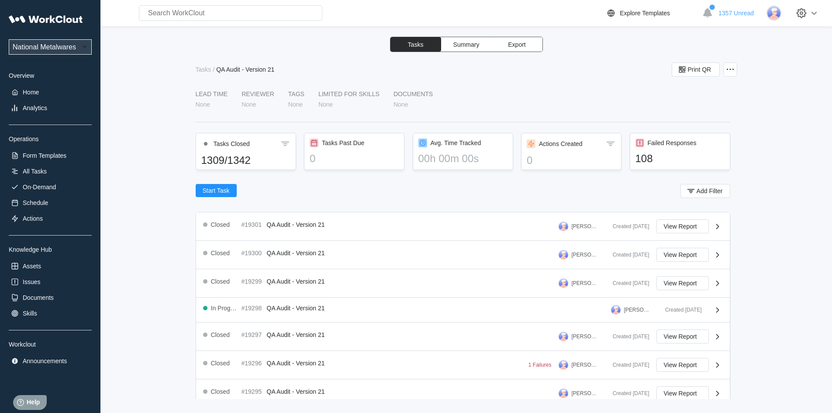 This screenshot has height=413, width=832. I want to click on a: Tasks, so click(204, 69).